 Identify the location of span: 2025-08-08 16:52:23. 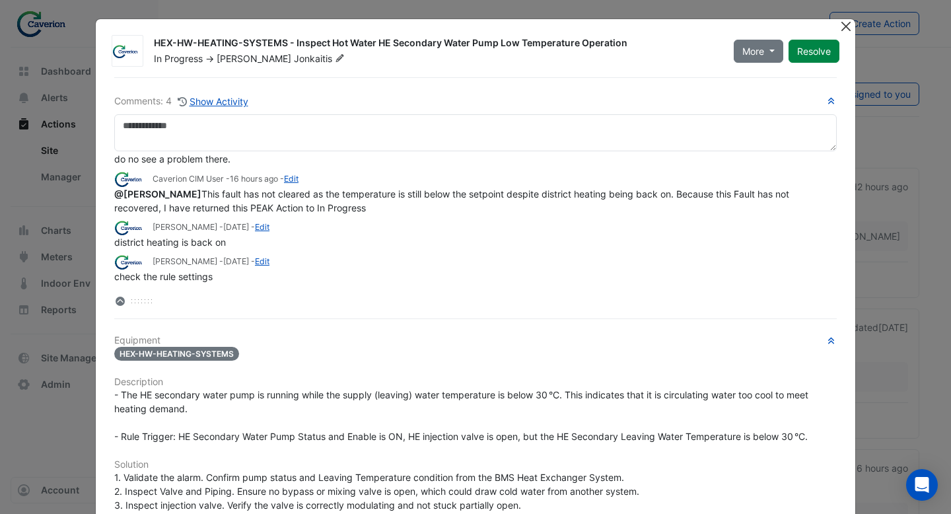
(236, 227).